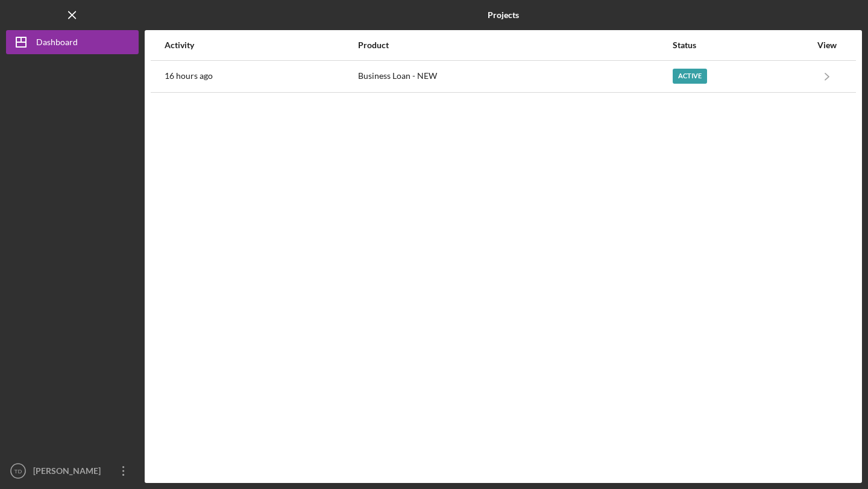 This screenshot has height=489, width=868. What do you see at coordinates (514, 77) in the screenshot?
I see `div: Business Loan - NEW` at bounding box center [514, 77].